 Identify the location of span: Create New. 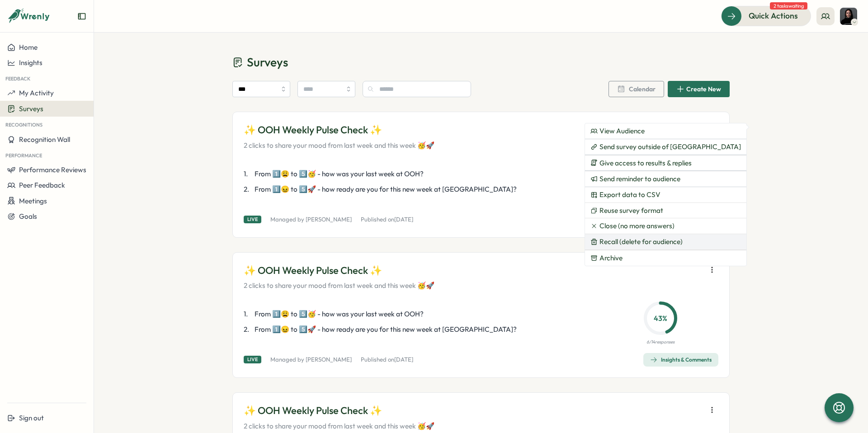
(703, 89).